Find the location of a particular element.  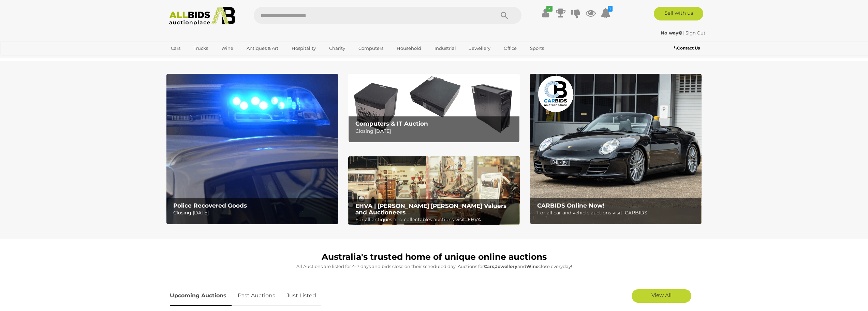

a: Upcoming Auctions is located at coordinates (200, 295).